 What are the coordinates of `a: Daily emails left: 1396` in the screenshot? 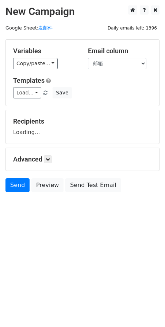 It's located at (132, 28).